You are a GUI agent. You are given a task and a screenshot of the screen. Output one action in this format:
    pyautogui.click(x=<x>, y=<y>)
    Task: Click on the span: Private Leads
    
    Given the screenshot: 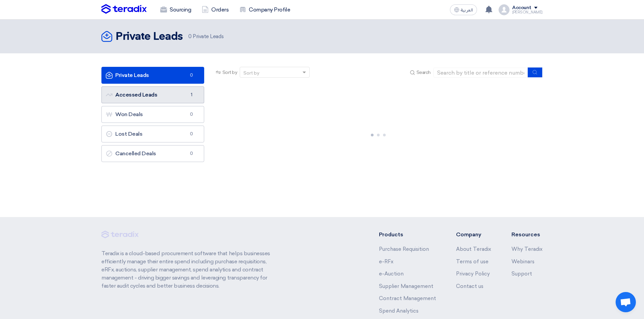 What is the action you would take?
    pyautogui.click(x=206, y=36)
    